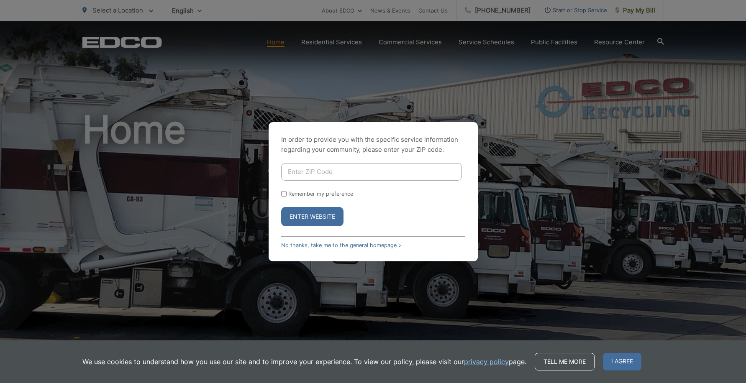  What do you see at coordinates (371, 172) in the screenshot?
I see `input: Enter ZIP Code` at bounding box center [371, 172].